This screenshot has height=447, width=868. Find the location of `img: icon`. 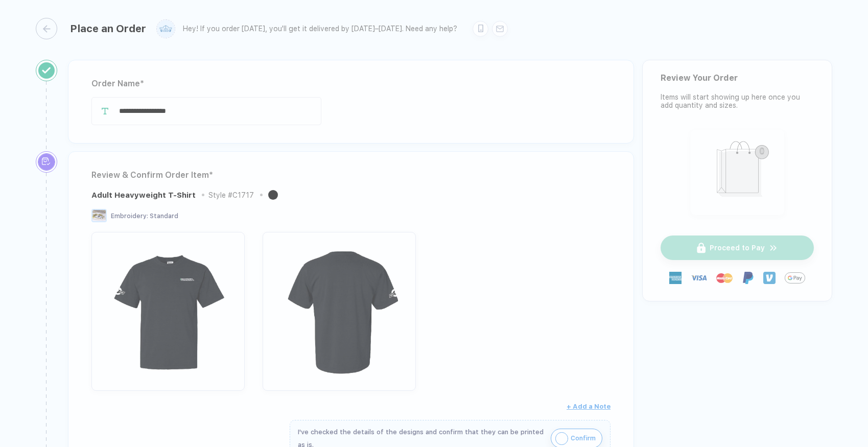

img: icon is located at coordinates (561, 438).